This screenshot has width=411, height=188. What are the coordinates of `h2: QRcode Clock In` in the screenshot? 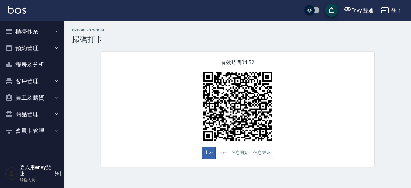 It's located at (238, 30).